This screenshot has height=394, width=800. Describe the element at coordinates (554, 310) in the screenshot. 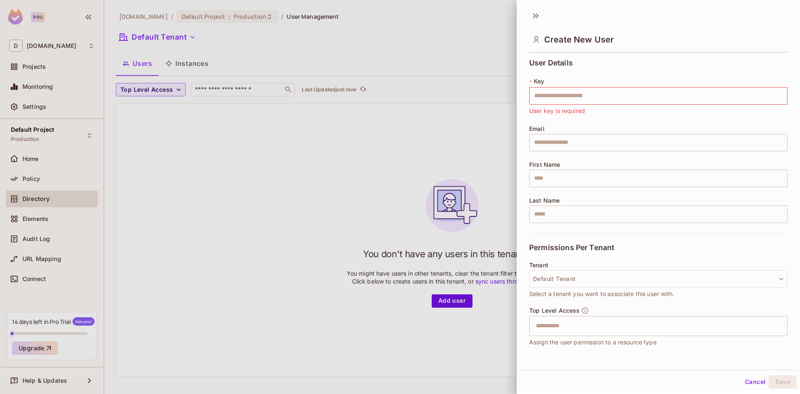

I see `span: Top Level Access` at that location.